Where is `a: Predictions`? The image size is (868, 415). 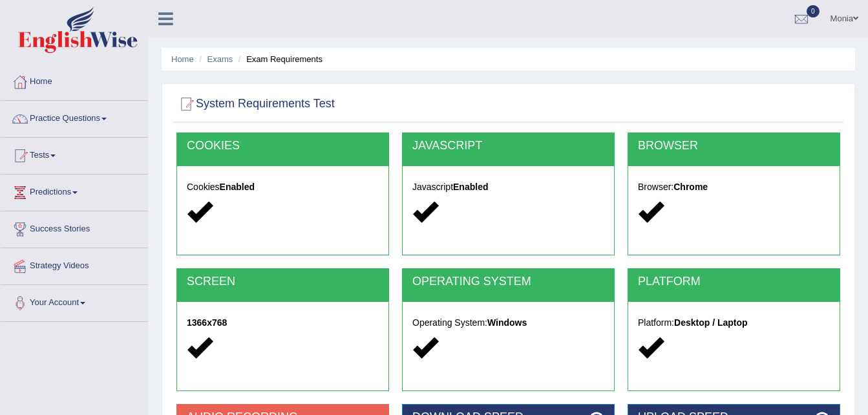 a: Predictions is located at coordinates (74, 191).